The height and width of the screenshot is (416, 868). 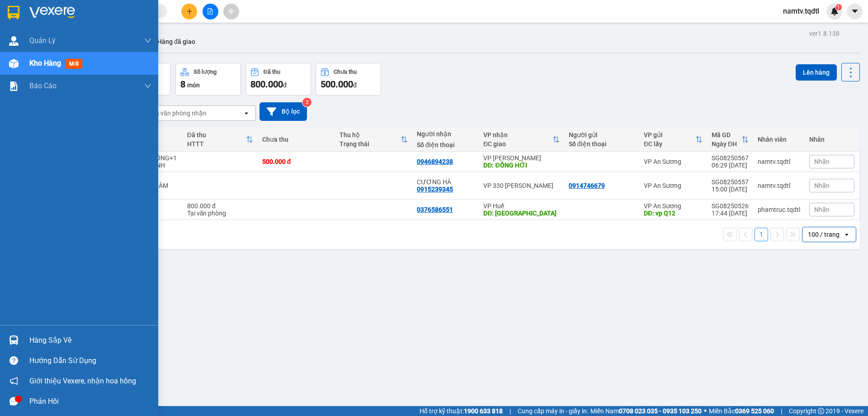 I want to click on span: Kho hàng, so click(x=46, y=63).